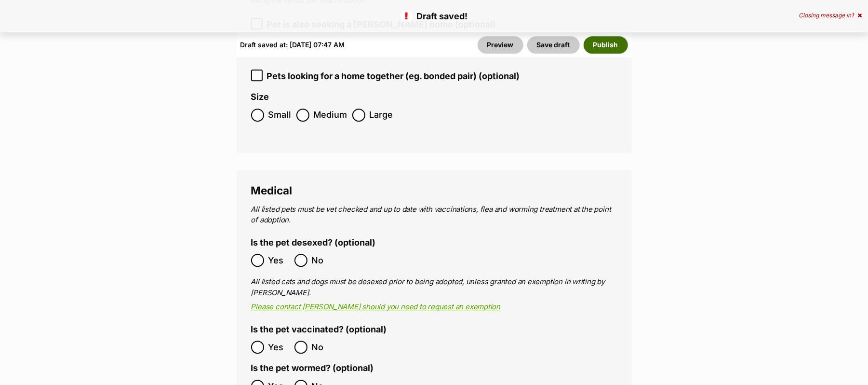 This screenshot has height=385, width=868. What do you see at coordinates (501, 44) in the screenshot?
I see `a: Preview` at bounding box center [501, 44].